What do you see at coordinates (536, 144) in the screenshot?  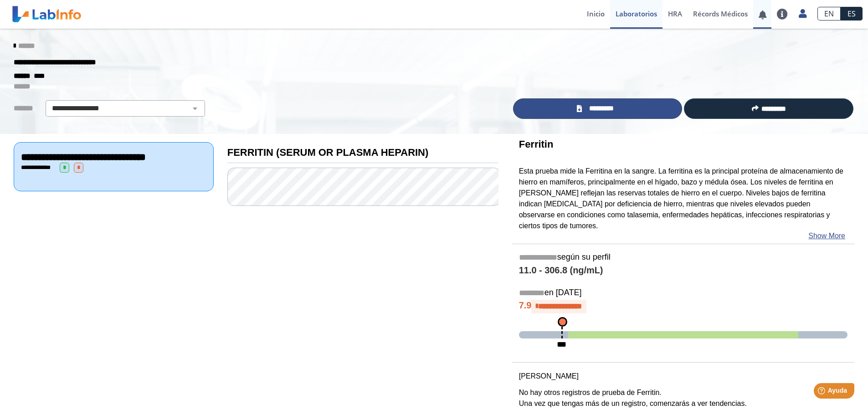 I see `b: Ferritin` at bounding box center [536, 144].